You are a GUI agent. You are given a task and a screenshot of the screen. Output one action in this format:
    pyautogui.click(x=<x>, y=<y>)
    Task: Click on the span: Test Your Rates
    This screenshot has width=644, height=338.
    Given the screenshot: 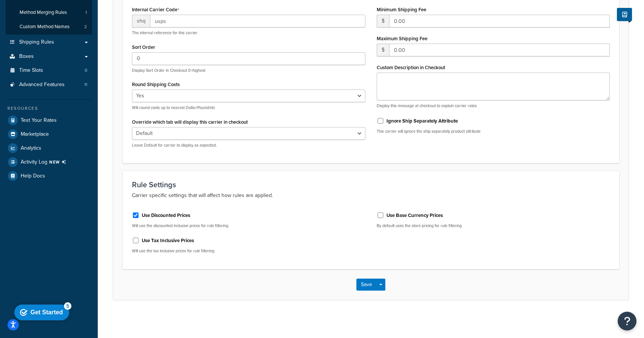 What is the action you would take?
    pyautogui.click(x=39, y=121)
    